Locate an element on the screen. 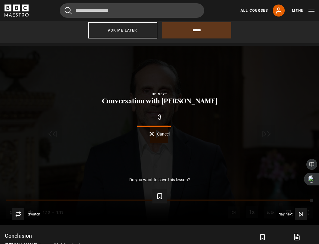 The width and height of the screenshot is (319, 244). button: Toggle navigation is located at coordinates (303, 11).